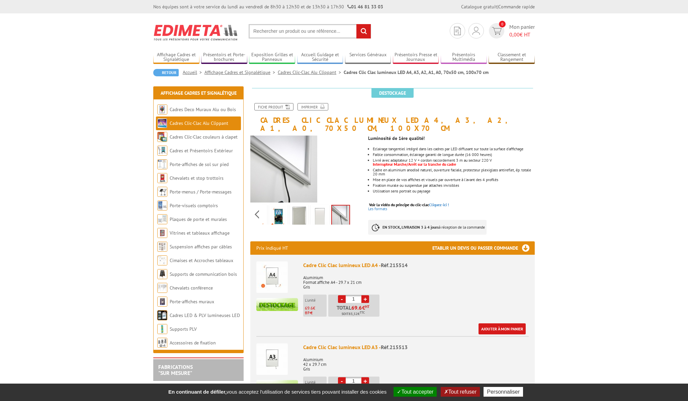  I want to click on p: Total, so click(355, 311).